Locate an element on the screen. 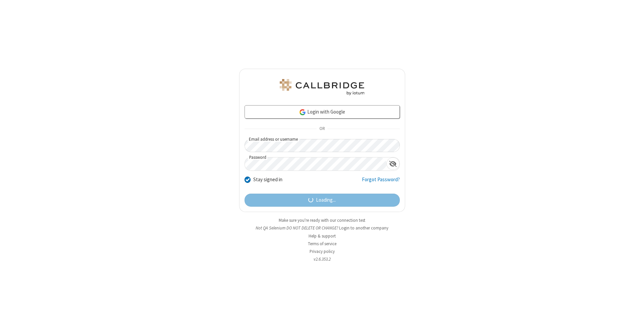 The width and height of the screenshot is (644, 336). a: Login with Google is located at coordinates (322, 111).